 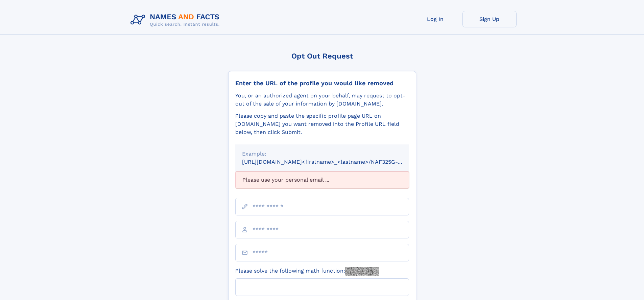 I want to click on div: Please use your personal email ..., so click(x=322, y=180).